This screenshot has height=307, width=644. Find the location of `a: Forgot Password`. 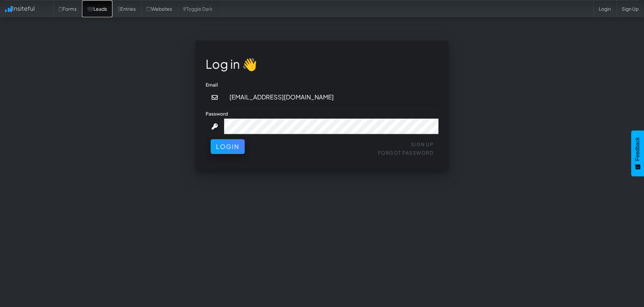

a: Forgot Password is located at coordinates (405, 153).